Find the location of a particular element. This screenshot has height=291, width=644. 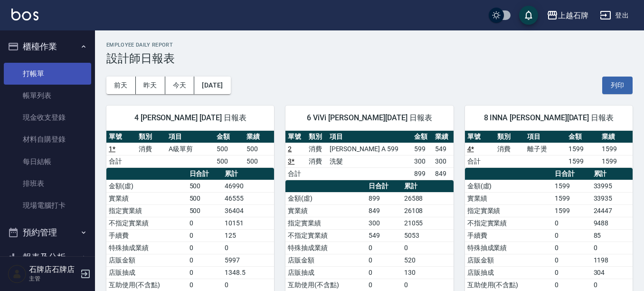

h5: 石牌店石牌店 is located at coordinates (53, 269).